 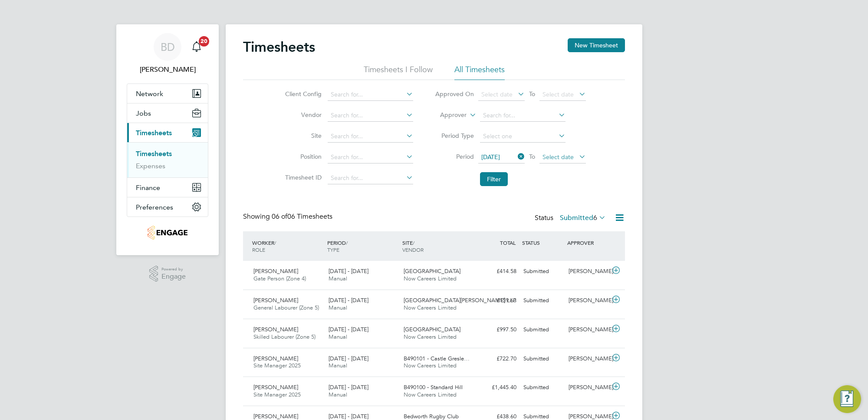 What do you see at coordinates (286, 307) in the screenshot?
I see `span: General Labourer (Zone 5)` at bounding box center [286, 307].